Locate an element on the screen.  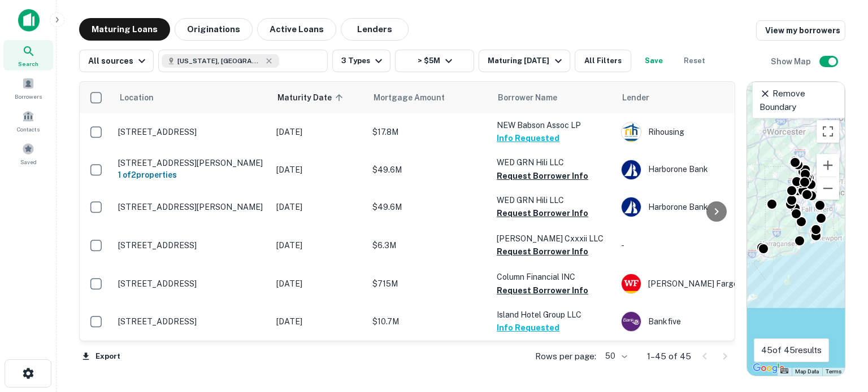
button: All Filters is located at coordinates (603, 61).